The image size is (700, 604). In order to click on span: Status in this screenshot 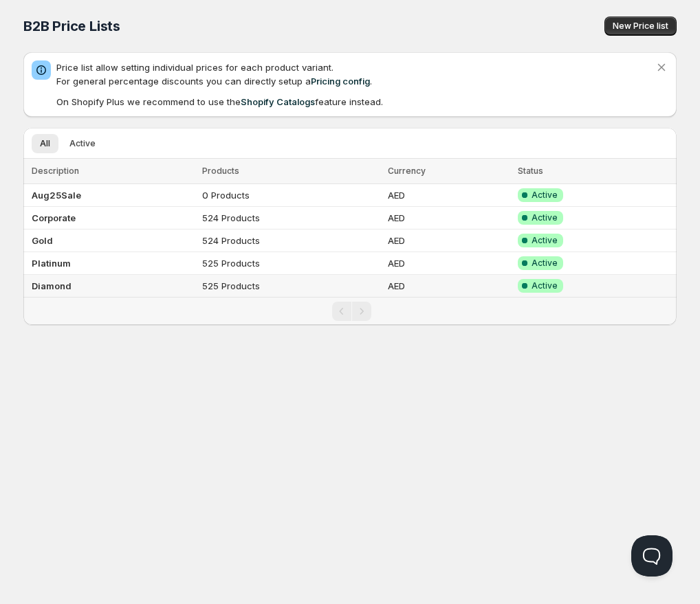, I will do `click(530, 170)`.